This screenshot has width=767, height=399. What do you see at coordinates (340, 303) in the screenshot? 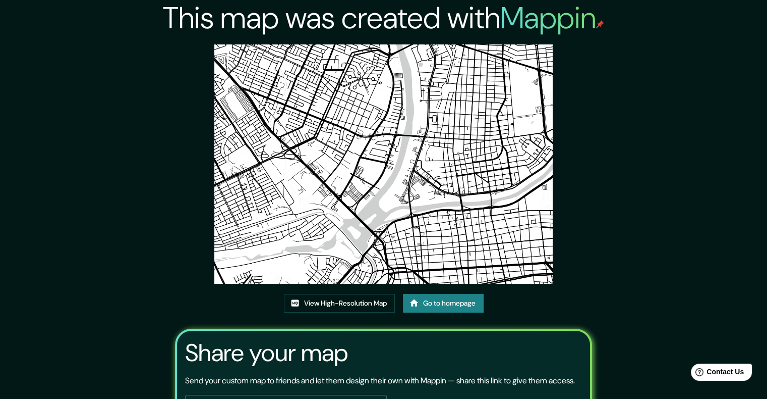
I see `a: View High-Resolution Map` at bounding box center [340, 303].